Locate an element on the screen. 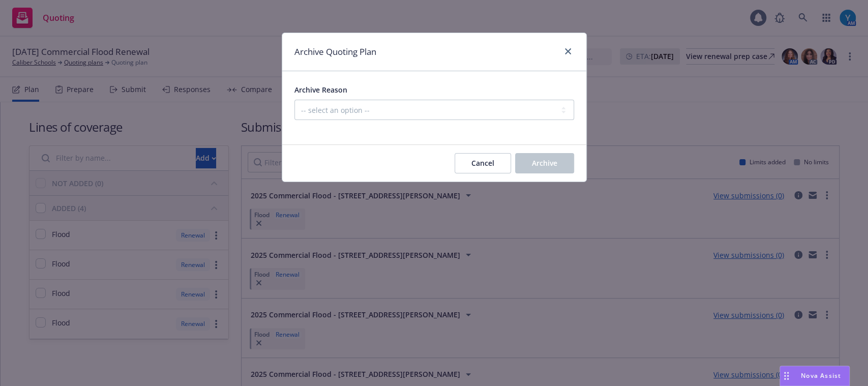  a: close is located at coordinates (568, 51).